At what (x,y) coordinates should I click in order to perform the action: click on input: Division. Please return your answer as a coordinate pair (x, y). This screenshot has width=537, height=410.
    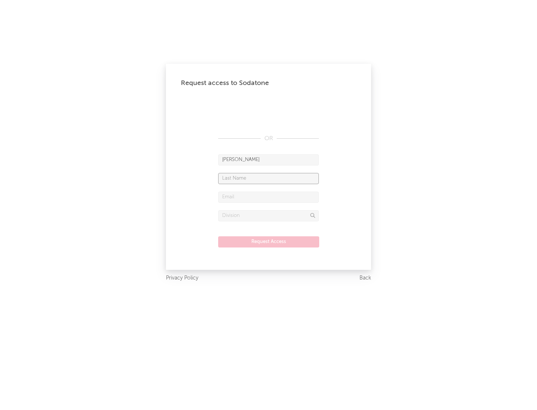
    Looking at the image, I should click on (268, 216).